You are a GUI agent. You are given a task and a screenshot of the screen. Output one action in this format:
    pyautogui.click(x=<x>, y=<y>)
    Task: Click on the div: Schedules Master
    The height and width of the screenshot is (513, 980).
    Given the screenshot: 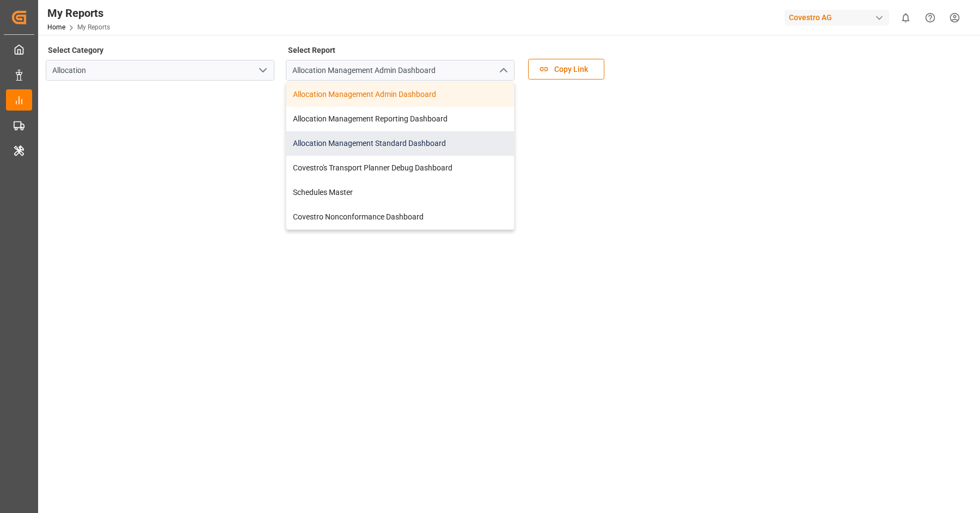 What is the action you would take?
    pyautogui.click(x=400, y=192)
    